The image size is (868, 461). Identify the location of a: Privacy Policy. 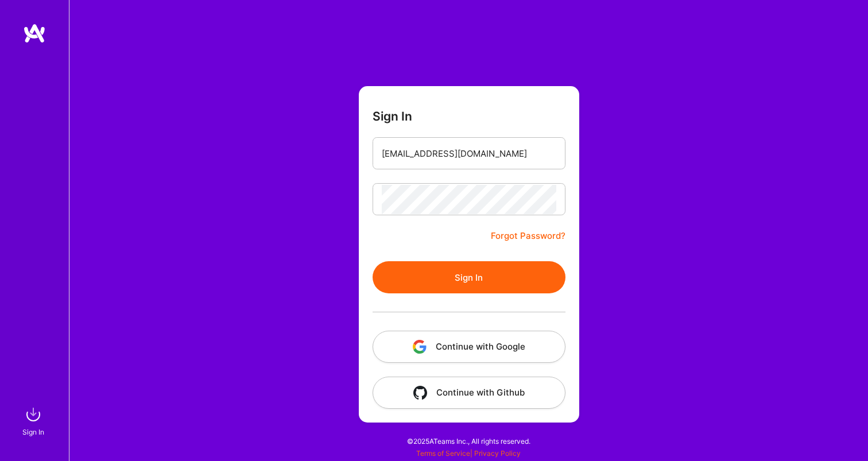
(497, 454).